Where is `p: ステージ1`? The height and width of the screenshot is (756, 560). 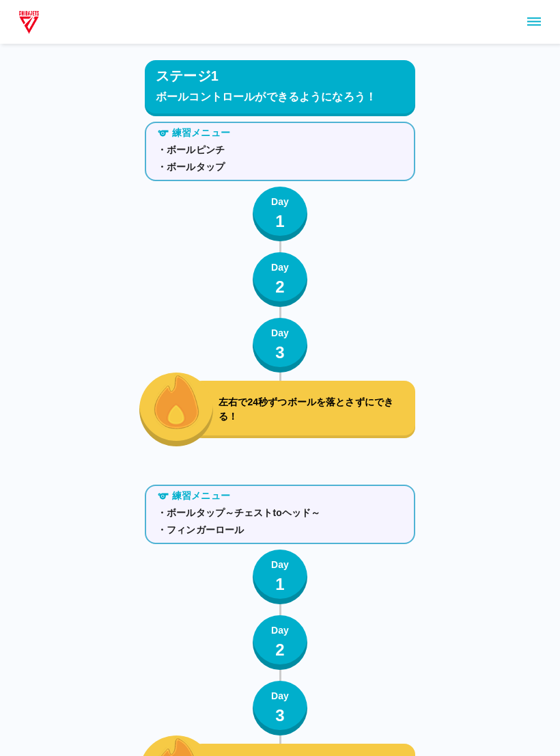
p: ステージ1 is located at coordinates (187, 76).